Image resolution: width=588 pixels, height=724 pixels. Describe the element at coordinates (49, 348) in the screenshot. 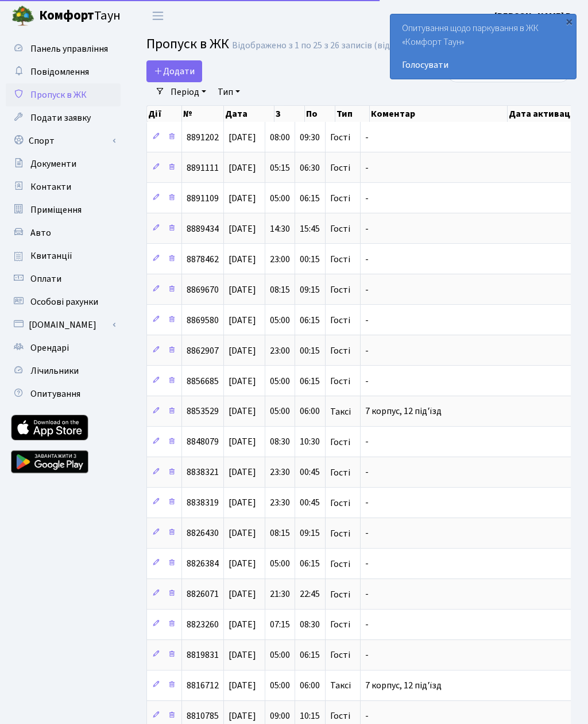

I see `span: Орендарі` at that location.